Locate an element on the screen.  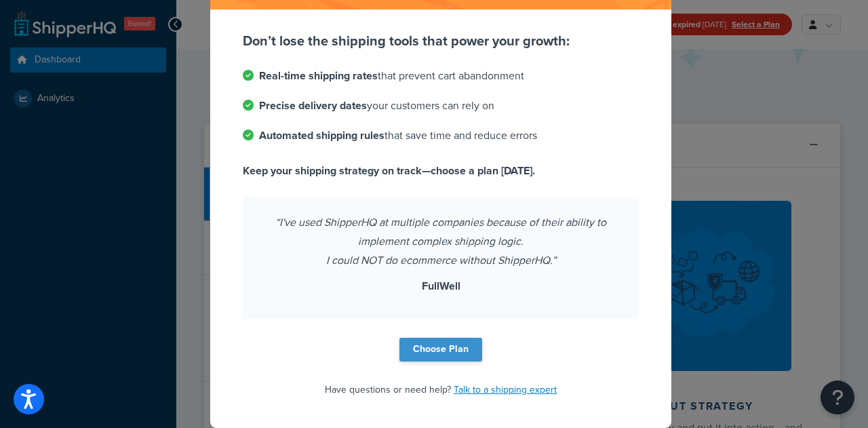
li: that prevent cart abandonment is located at coordinates (441, 76).